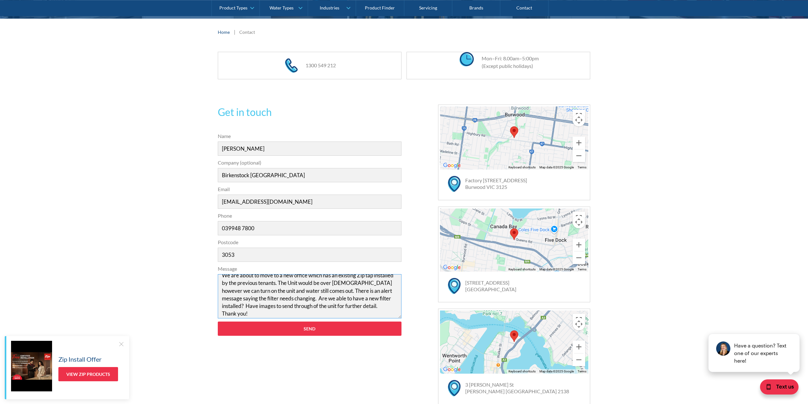  I want to click on form: Contact Form, so click(310, 237).